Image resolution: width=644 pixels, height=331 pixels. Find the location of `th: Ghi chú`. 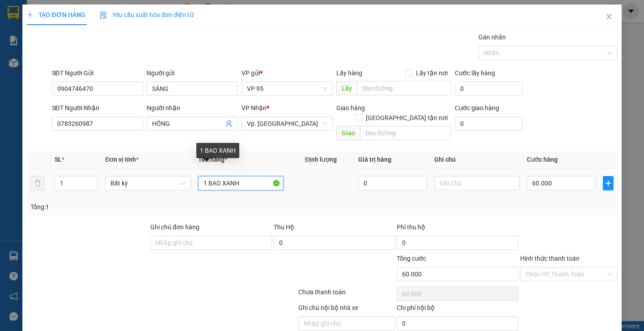

th: Ghi chú is located at coordinates (477, 160).